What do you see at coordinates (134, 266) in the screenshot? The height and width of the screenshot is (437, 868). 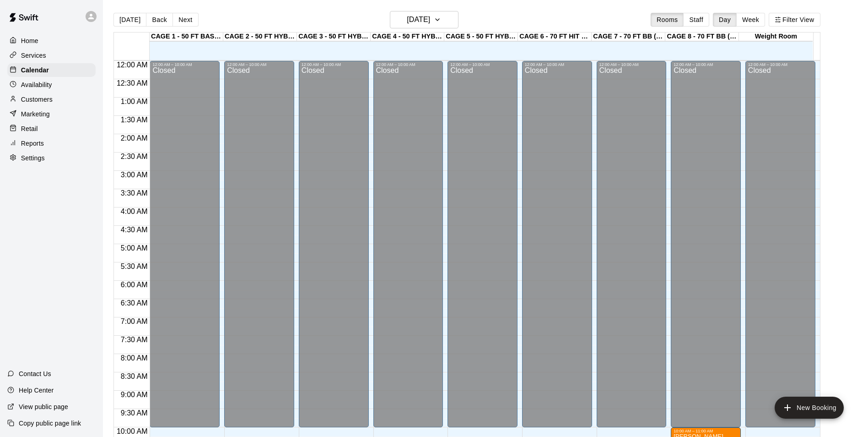 I see `span: 5:30 AM` at bounding box center [134, 266].